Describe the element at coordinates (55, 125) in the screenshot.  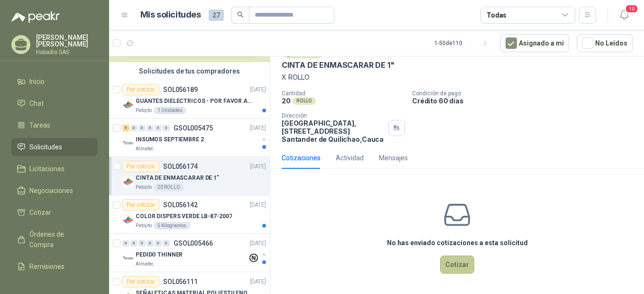
I see `a: Tareas` at that location.